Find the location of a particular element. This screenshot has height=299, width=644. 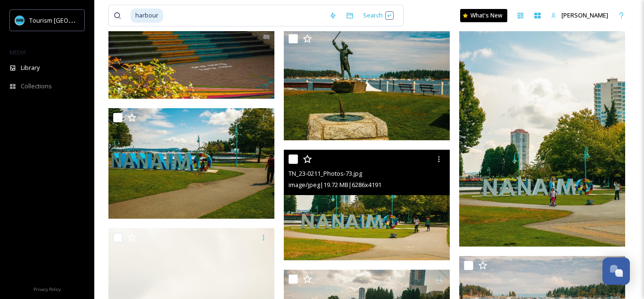

button: Open Chat is located at coordinates (616, 271).